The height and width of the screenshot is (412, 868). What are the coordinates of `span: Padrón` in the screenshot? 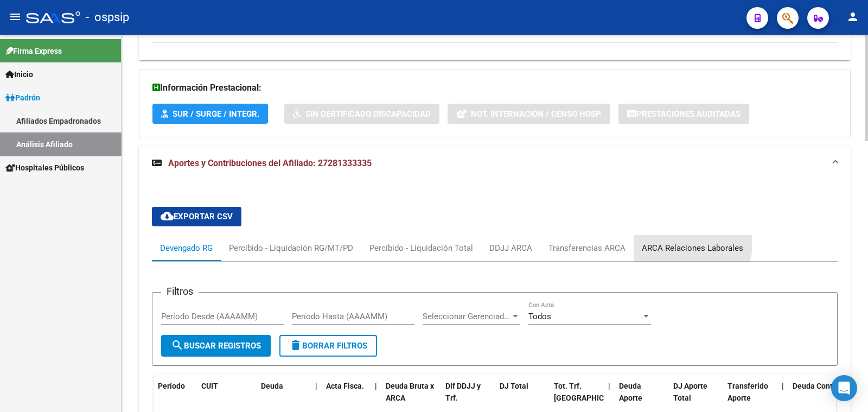 It's located at (22, 98).